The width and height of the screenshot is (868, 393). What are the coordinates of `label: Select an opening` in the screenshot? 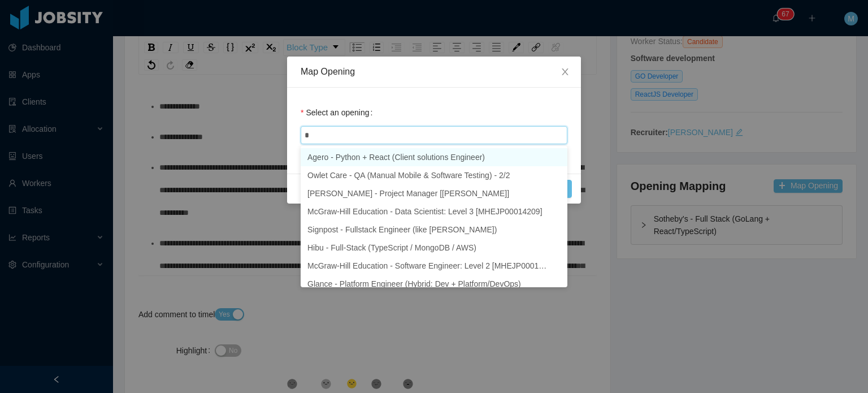 It's located at (339, 113).